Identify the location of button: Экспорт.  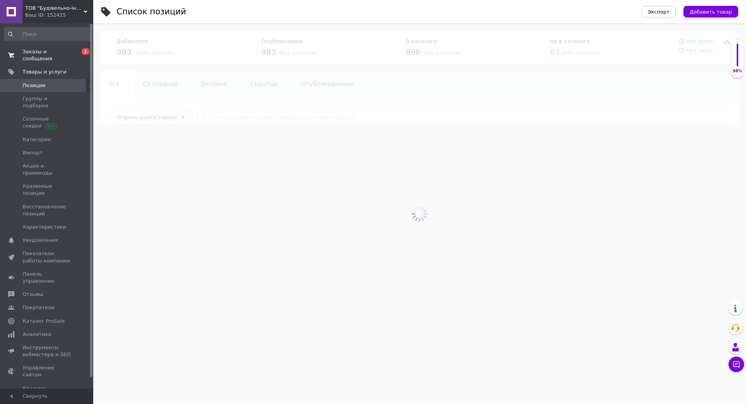
(659, 12).